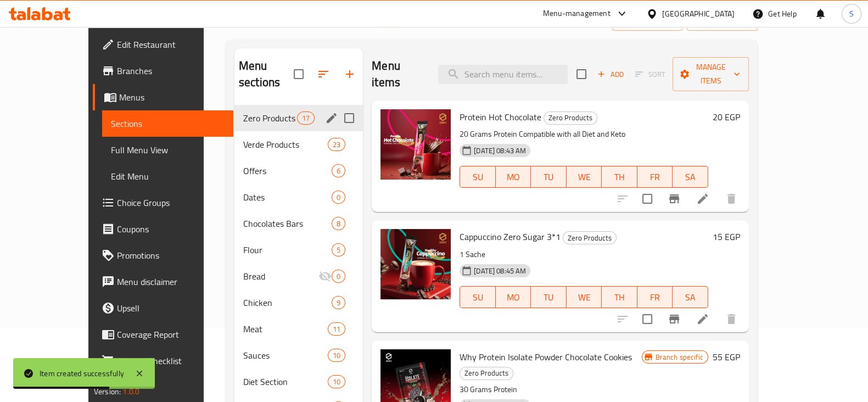  Describe the element at coordinates (416, 145) in the screenshot. I see `img: Protein Hot Chocolate` at that location.